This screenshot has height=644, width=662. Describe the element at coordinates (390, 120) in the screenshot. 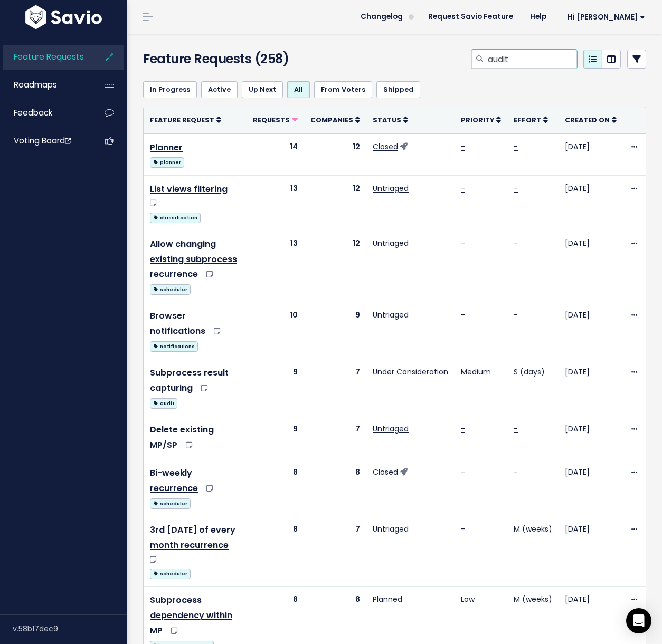

I see `a: Status` at that location.